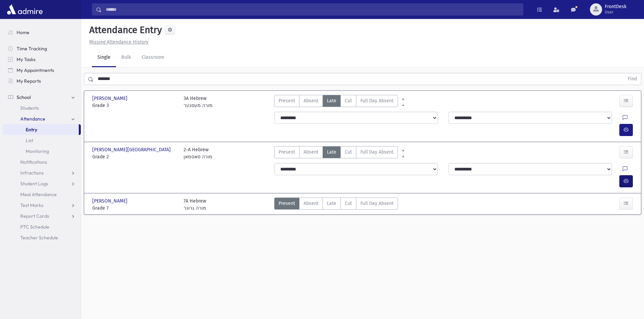 The height and width of the screenshot is (319, 644). I want to click on input: Search, so click(312, 10).